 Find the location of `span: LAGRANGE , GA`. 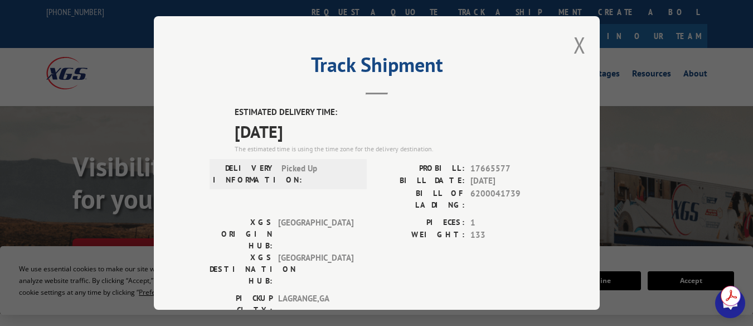

span: LAGRANGE , GA is located at coordinates (316, 304).